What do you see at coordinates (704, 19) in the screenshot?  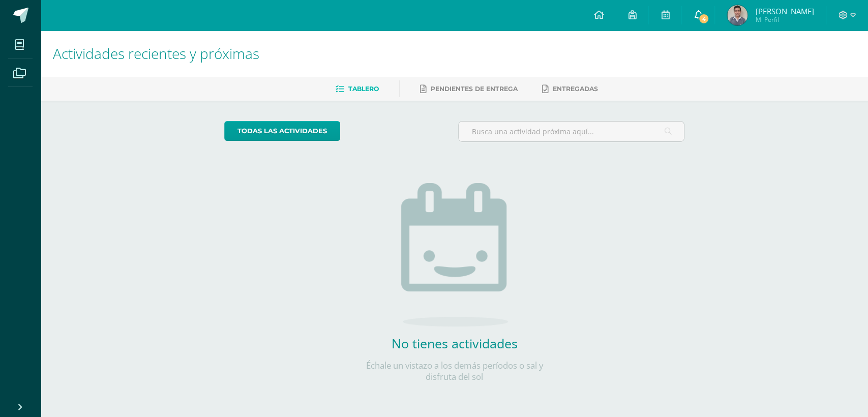 I see `span: 4` at bounding box center [704, 19].